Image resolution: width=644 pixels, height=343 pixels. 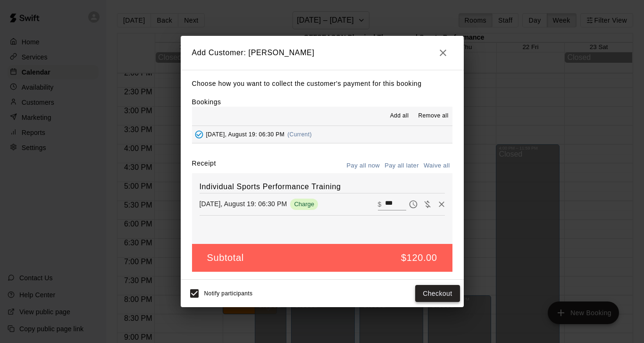 I want to click on label: Bookings, so click(x=206, y=102).